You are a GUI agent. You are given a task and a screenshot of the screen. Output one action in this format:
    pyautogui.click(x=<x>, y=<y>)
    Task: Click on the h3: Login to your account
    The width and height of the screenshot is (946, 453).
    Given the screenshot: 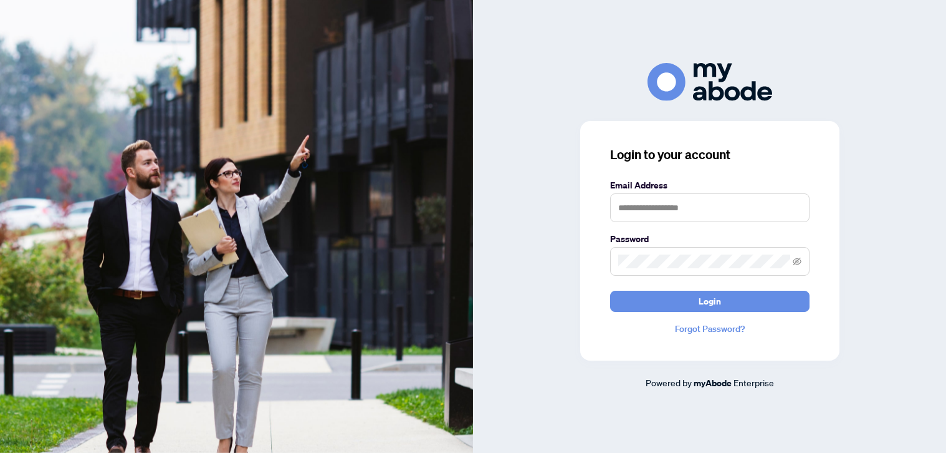 What is the action you would take?
    pyautogui.click(x=710, y=155)
    